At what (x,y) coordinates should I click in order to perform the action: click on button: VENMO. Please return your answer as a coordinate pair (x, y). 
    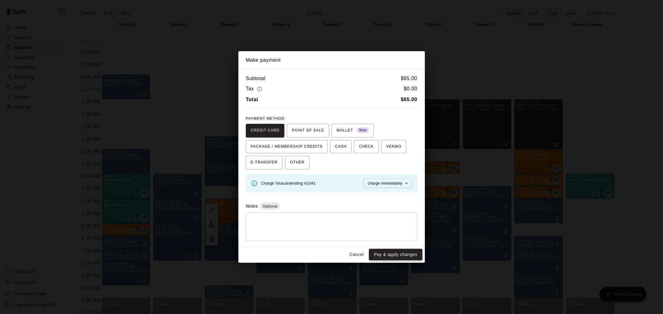
    Looking at the image, I should click on (393, 147).